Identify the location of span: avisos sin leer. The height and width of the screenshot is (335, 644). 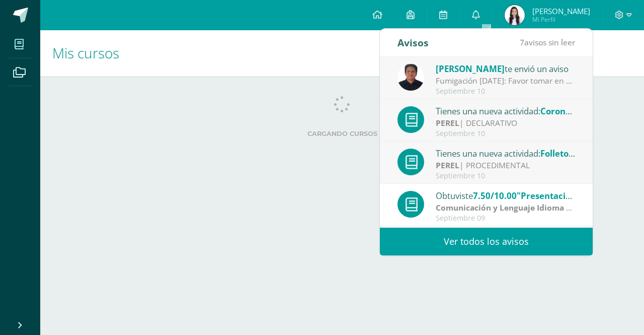
(548, 42).